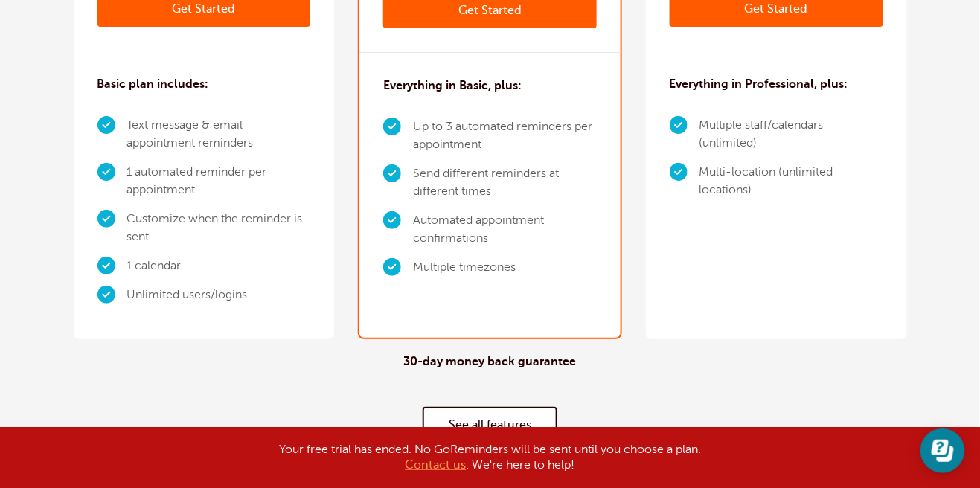 Image resolution: width=980 pixels, height=488 pixels. Describe the element at coordinates (505, 135) in the screenshot. I see `li: Up to 3 automated reminders per appointment` at that location.